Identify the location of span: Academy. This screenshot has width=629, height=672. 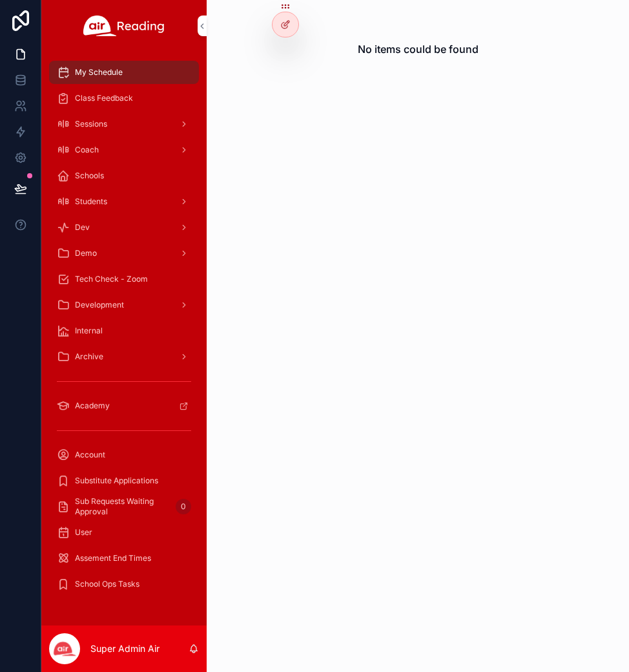
(93, 406).